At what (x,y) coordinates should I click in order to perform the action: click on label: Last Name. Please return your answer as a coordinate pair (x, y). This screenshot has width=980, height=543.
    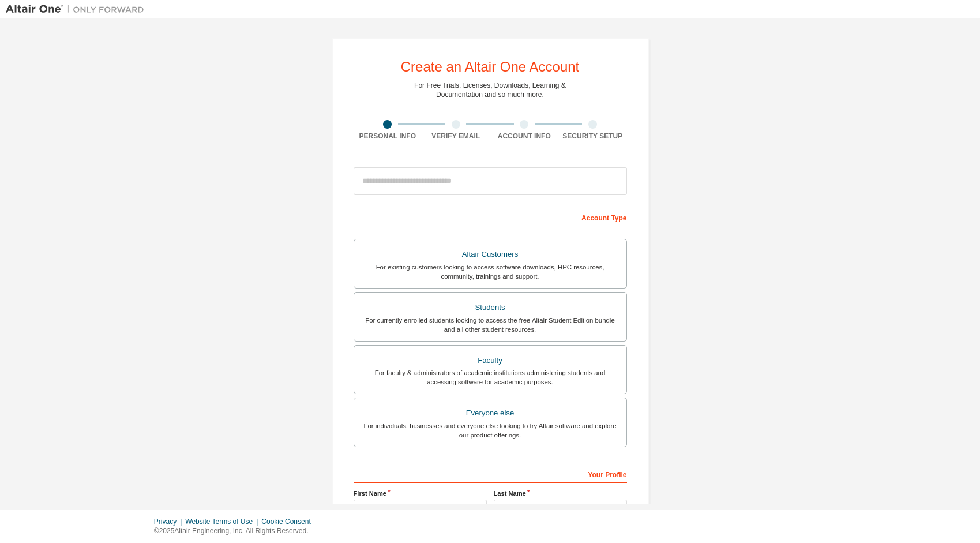
    Looking at the image, I should click on (560, 493).